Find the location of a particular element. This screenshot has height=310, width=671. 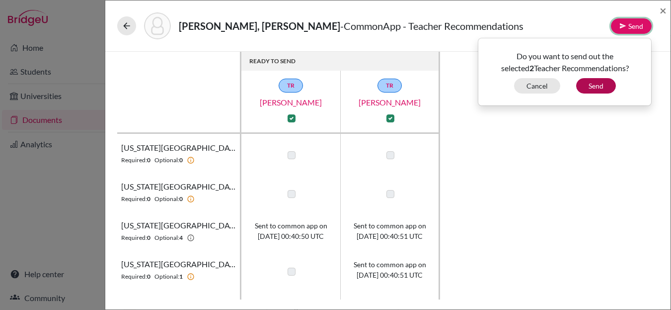

b: 1 is located at coordinates (181, 276).